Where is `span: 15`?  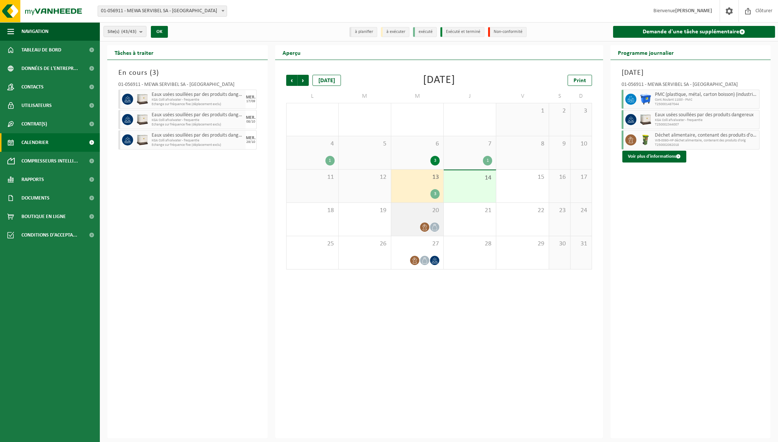
span: 15 is located at coordinates (522, 177).